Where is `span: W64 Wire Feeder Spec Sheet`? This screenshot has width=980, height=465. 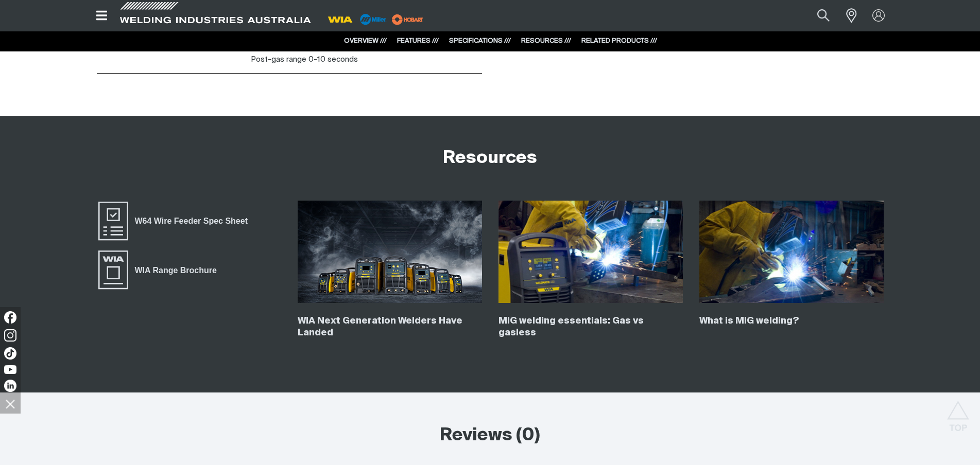
span: W64 Wire Feeder Spec Sheet is located at coordinates (191, 222).